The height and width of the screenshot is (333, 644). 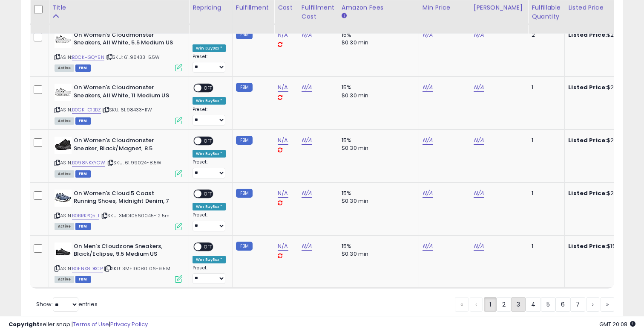 What do you see at coordinates (504, 304) in the screenshot?
I see `a: 2` at bounding box center [504, 304].